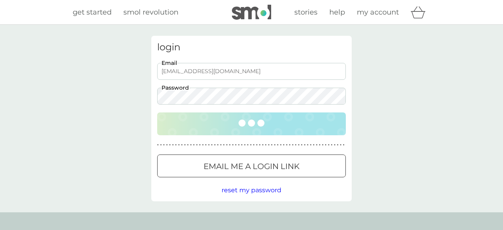 Image resolution: width=503 pixels, height=230 pixels. What do you see at coordinates (378, 12) in the screenshot?
I see `span: my account` at bounding box center [378, 12].